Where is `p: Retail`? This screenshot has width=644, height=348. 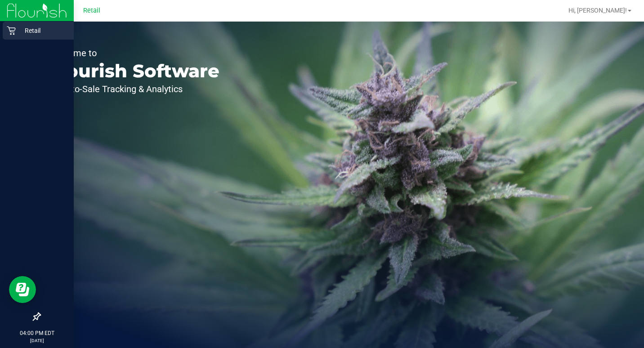
p: Retail is located at coordinates (43, 31).